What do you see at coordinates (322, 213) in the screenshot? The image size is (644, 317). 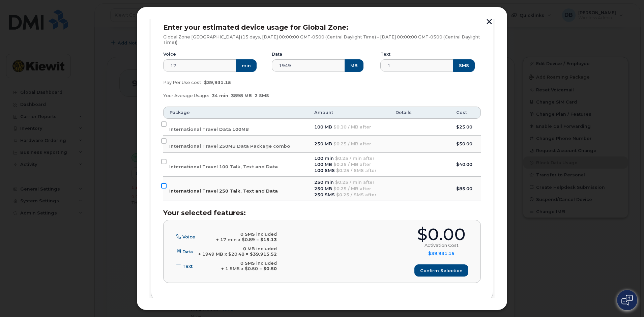 I see `h3: Your selected features:` at bounding box center [322, 213].